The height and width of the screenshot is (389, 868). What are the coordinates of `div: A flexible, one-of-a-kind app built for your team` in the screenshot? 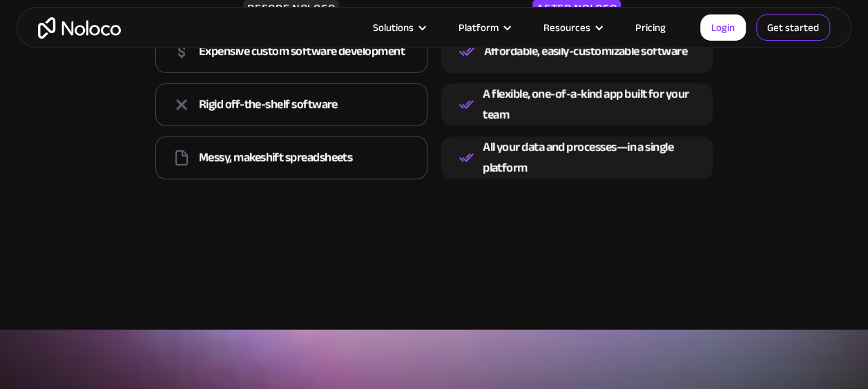 It's located at (594, 105).